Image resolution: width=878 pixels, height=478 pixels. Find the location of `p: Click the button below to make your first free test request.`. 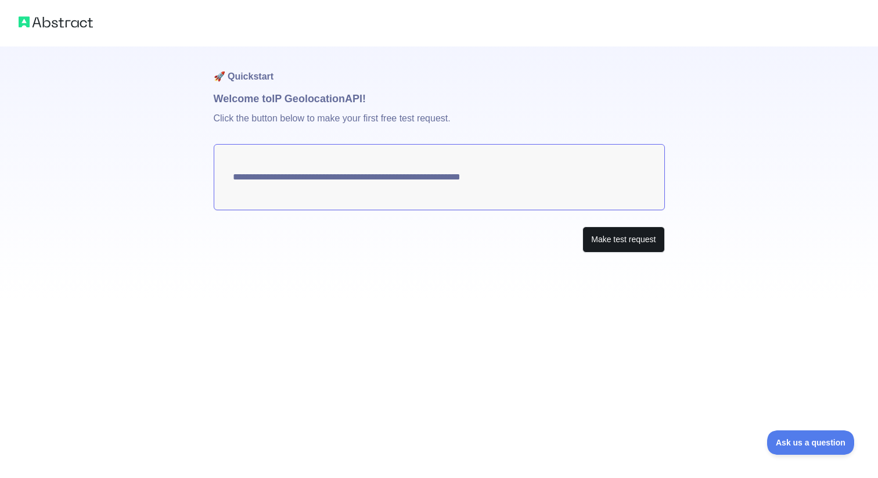

p: Click the button below to make your first free test request. is located at coordinates (439, 125).